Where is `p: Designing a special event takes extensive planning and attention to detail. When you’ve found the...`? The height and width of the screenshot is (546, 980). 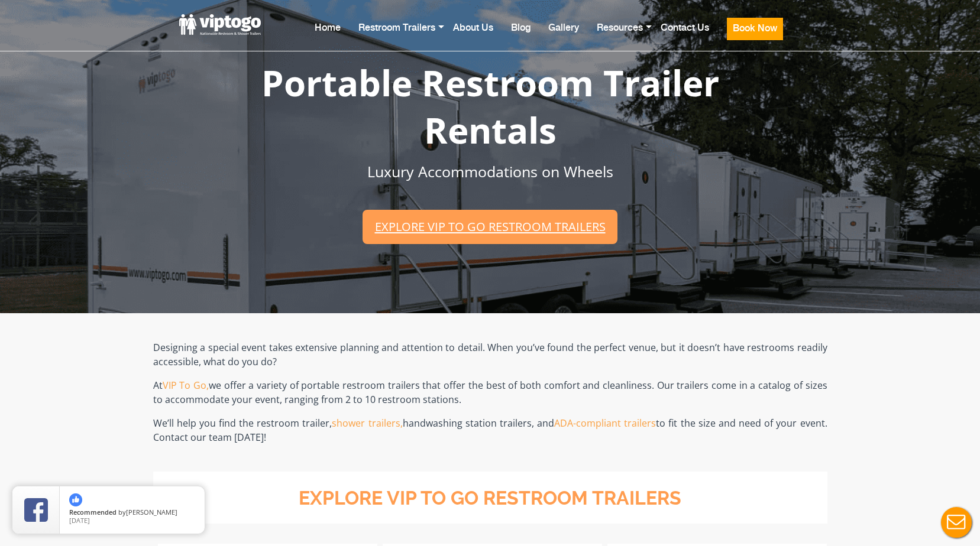 p: Designing a special event takes extensive planning and attention to detail. When you’ve found the... is located at coordinates (490, 354).